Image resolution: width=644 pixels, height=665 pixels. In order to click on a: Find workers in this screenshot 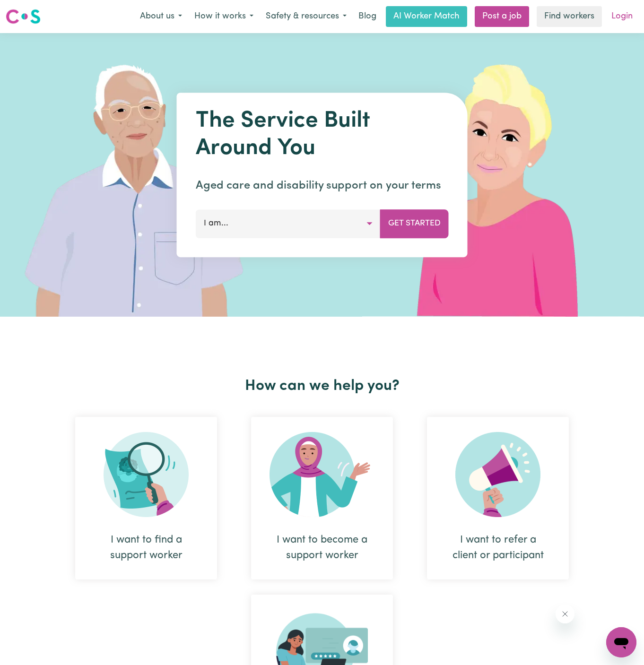, I will do `click(569, 16)`.